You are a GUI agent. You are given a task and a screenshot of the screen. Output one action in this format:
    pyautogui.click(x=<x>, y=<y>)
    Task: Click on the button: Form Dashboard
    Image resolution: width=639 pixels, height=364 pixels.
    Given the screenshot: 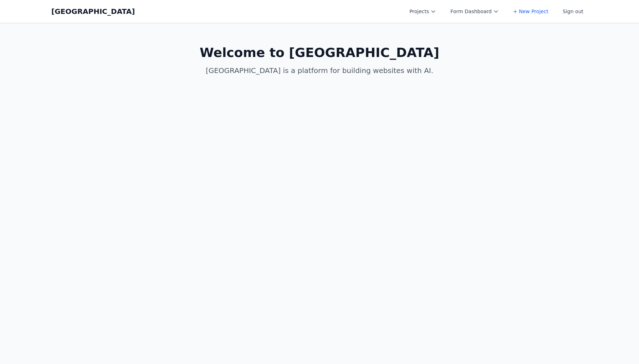 What is the action you would take?
    pyautogui.click(x=474, y=11)
    